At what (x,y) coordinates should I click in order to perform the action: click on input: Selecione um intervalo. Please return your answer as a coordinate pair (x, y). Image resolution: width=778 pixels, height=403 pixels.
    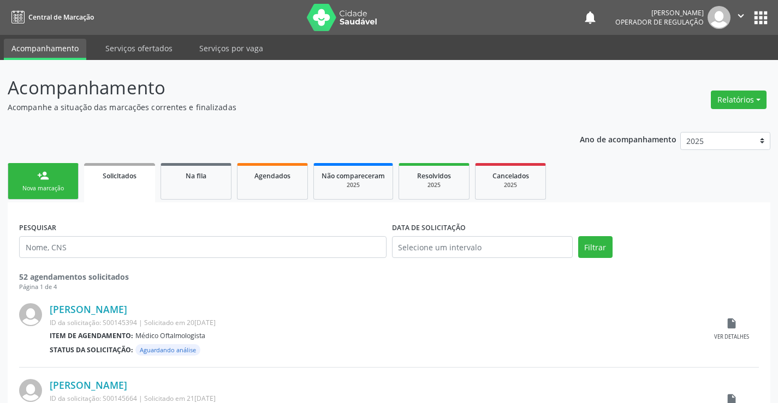
    Looking at the image, I should click on (482, 247).